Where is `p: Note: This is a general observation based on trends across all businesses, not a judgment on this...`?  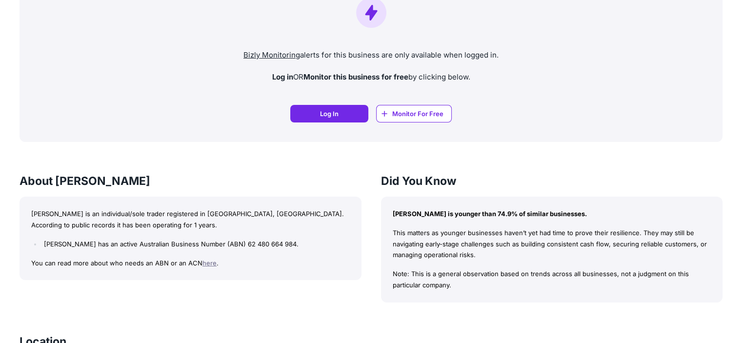
p: Note: This is a general observation based on trends across all businesses, not a judgment on this... is located at coordinates (551, 279).